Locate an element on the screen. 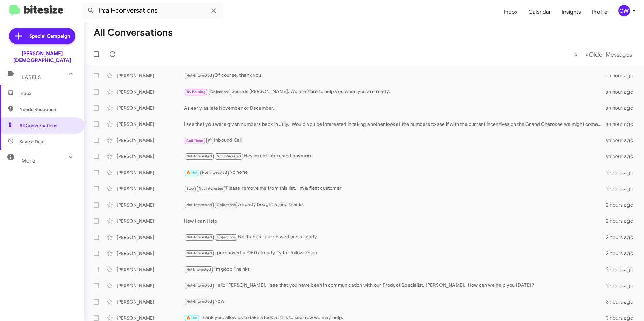 This screenshot has width=644, height=321. a: Profile is located at coordinates (600, 12).